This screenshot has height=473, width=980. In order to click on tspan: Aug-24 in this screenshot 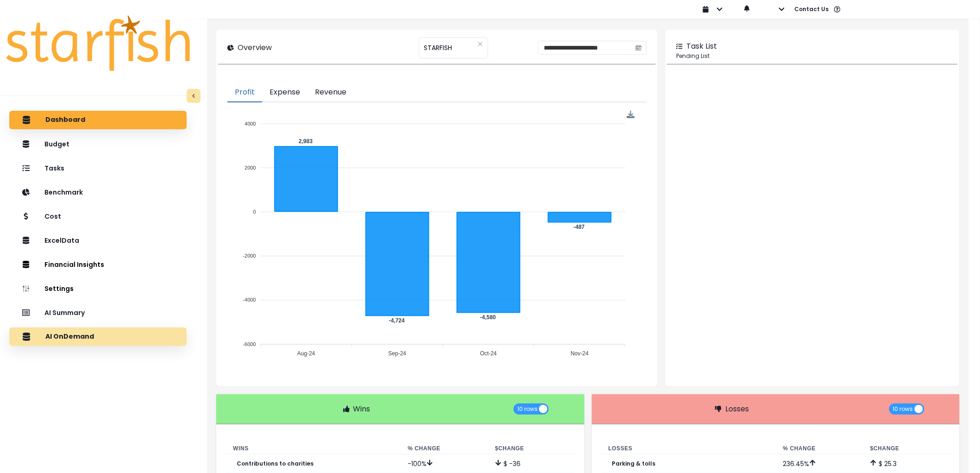, I will do `click(306, 353)`.